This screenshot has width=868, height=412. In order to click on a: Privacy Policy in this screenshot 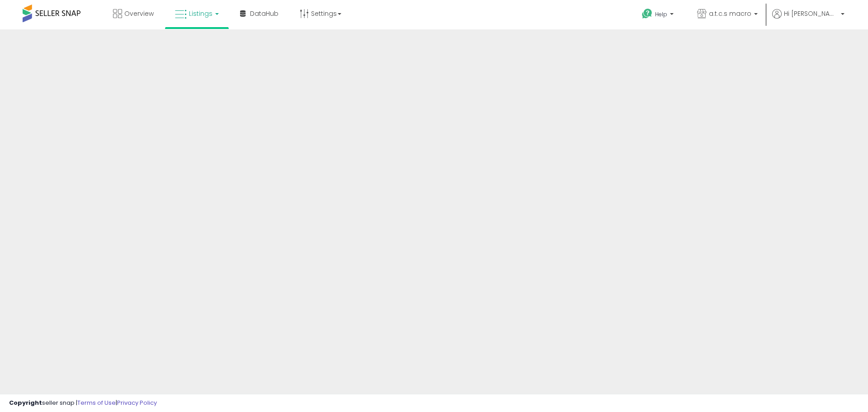, I will do `click(137, 402)`.